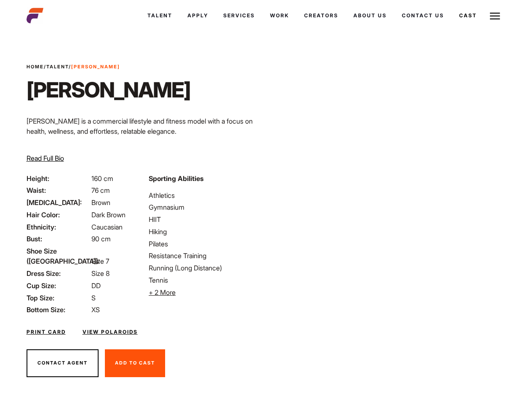 This screenshot has height=405, width=532. Describe the element at coordinates (45, 158) in the screenshot. I see `span: Read Full Bio` at that location.